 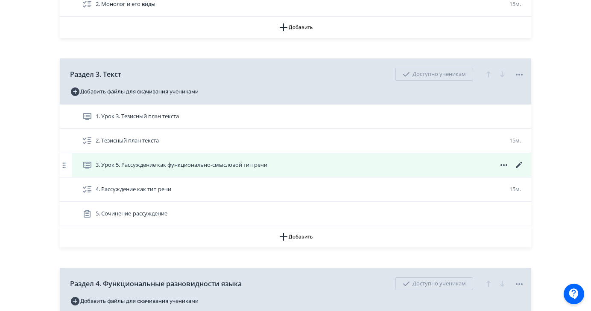 I want to click on span: 3. Урок 5. Рассуждение как функционально-смысловой тип речи, so click(x=182, y=165).